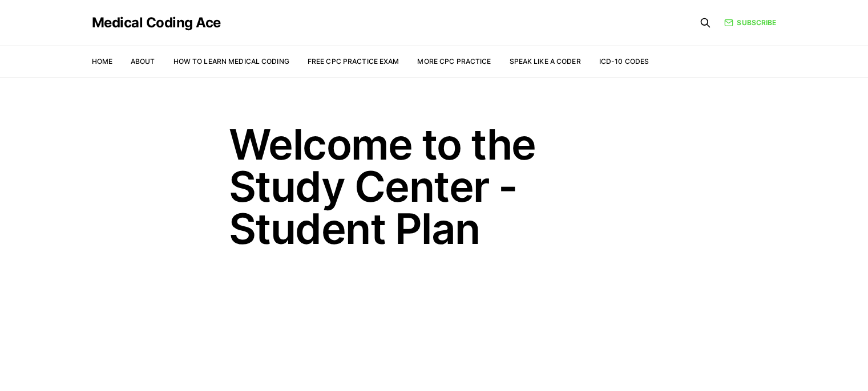 This screenshot has height=391, width=868. Describe the element at coordinates (750, 23) in the screenshot. I see `a: Subscribe` at that location.